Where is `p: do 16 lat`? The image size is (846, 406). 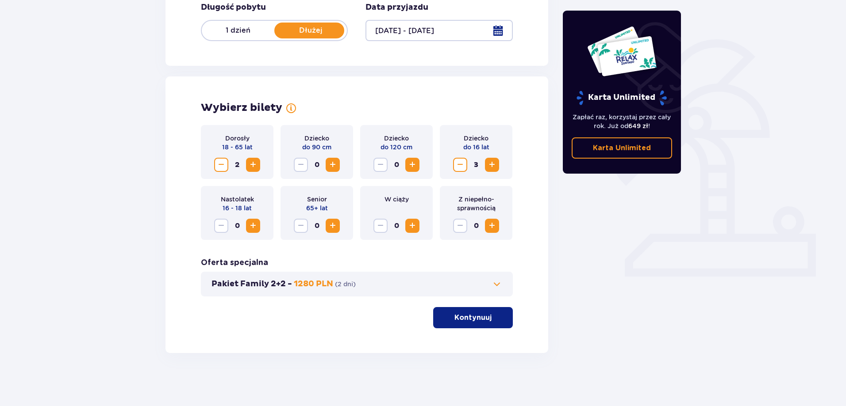 p: do 16 lat is located at coordinates (476, 147).